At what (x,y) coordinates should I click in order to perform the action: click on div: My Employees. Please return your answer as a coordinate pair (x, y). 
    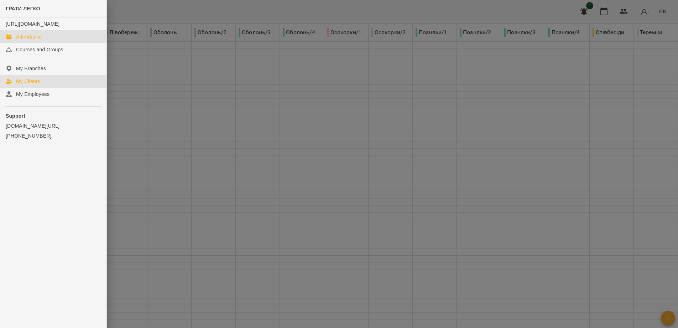
    Looking at the image, I should click on (33, 94).